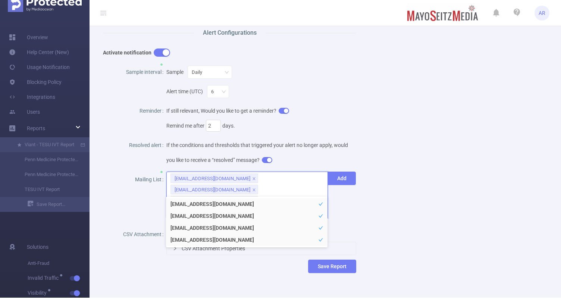  I want to click on a: Penn Medicine Protected Media Report, so click(48, 175).